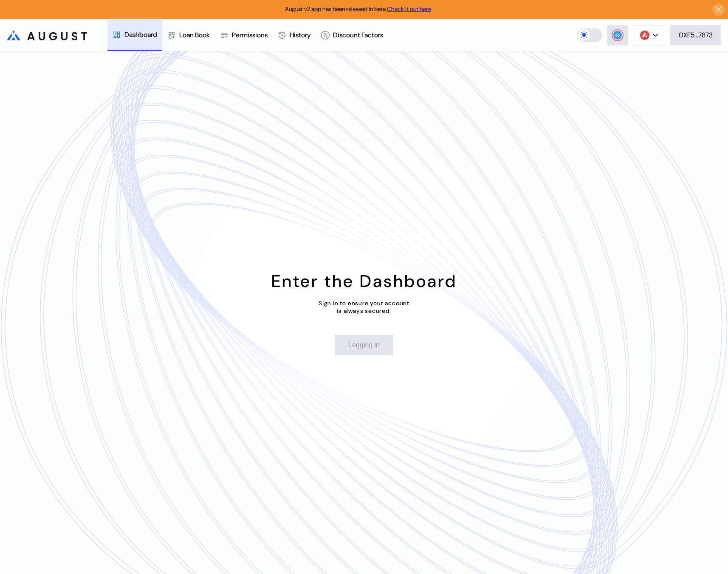  What do you see at coordinates (300, 35) in the screenshot?
I see `div: History` at bounding box center [300, 35].